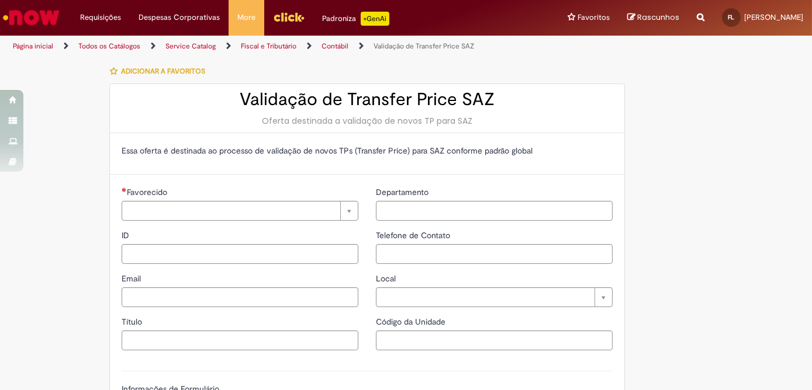 The image size is (812, 390). I want to click on a: Todos os Catálogos, so click(109, 46).